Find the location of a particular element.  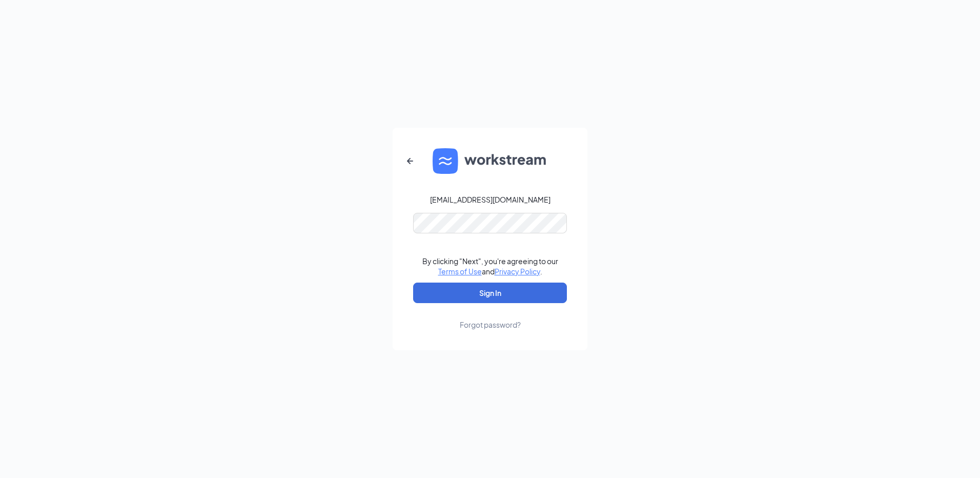

a: Terms of Use is located at coordinates (460, 272).